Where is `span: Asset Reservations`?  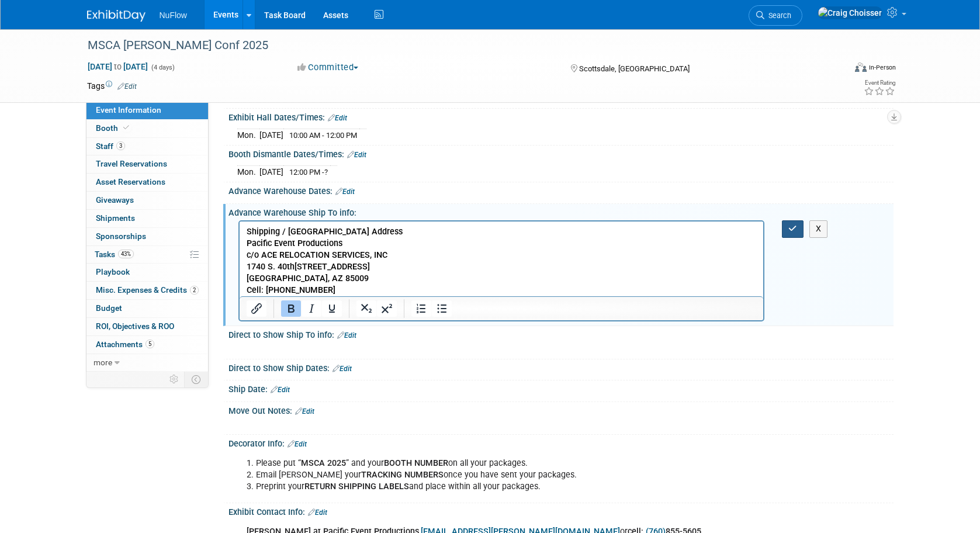 span: Asset Reservations is located at coordinates (130, 181).